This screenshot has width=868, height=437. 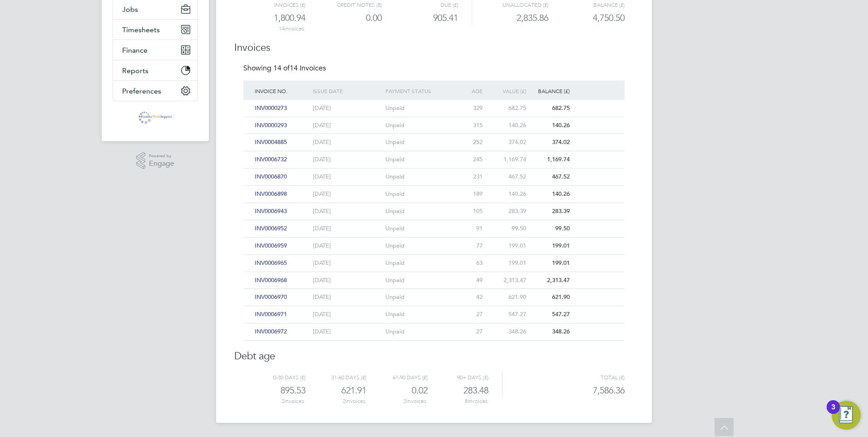 What do you see at coordinates (276, 377) in the screenshot?
I see `div: 0-30 days (£)` at bounding box center [276, 377].